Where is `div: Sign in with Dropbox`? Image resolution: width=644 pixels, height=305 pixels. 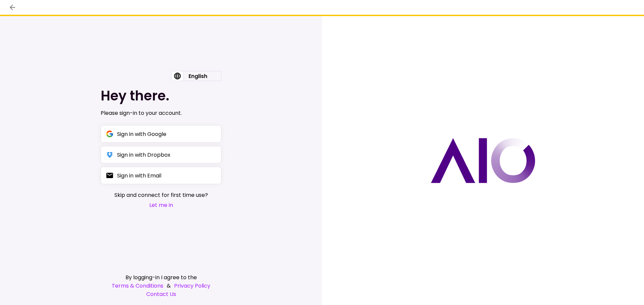
div: Sign in with Dropbox is located at coordinates (144, 155).